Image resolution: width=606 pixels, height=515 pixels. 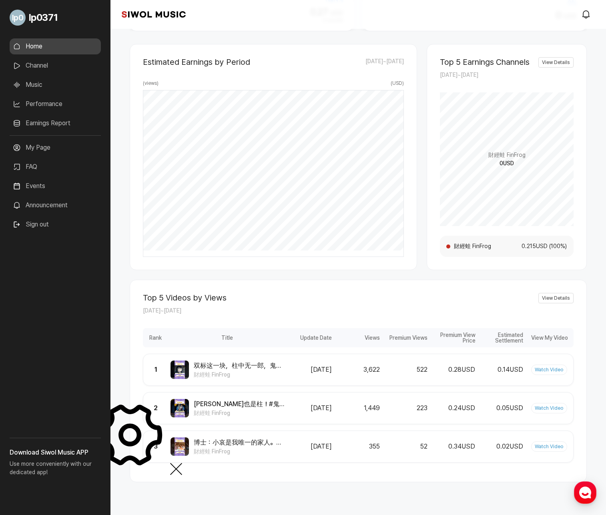 I want to click on span: lp0371, so click(x=43, y=18).